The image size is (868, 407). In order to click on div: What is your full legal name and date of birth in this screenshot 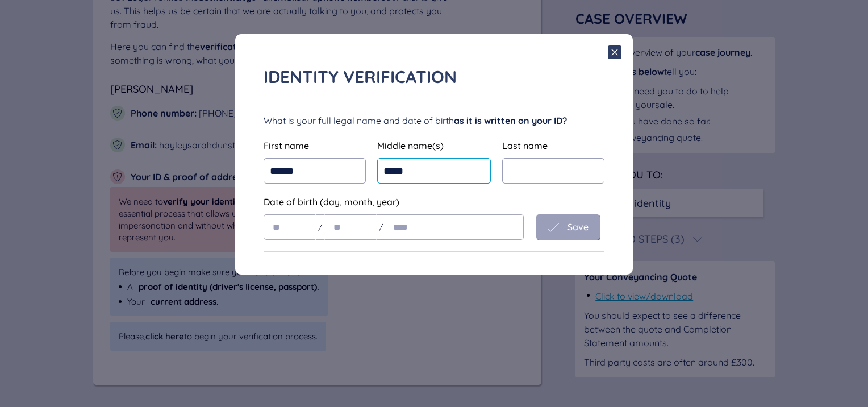, I will do `click(434, 120)`.